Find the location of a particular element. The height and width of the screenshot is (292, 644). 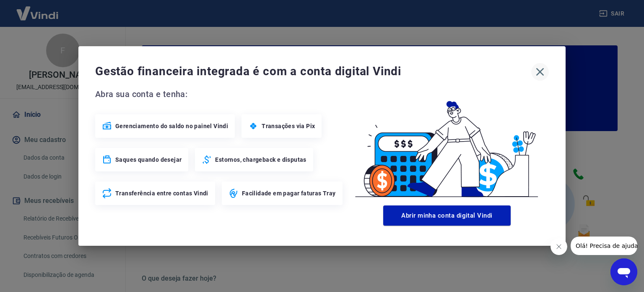

span: Transações via Pix is located at coordinates (288, 126).